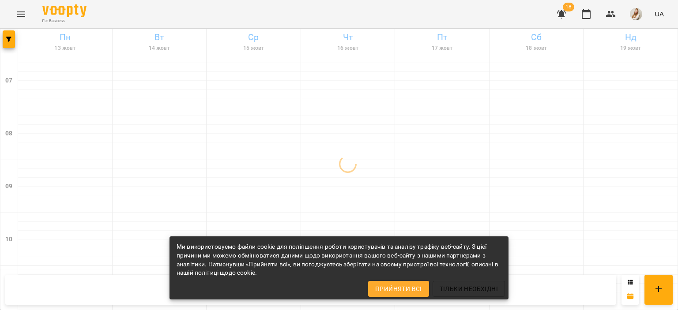  I want to click on h6: 15 жовт, so click(253, 48).